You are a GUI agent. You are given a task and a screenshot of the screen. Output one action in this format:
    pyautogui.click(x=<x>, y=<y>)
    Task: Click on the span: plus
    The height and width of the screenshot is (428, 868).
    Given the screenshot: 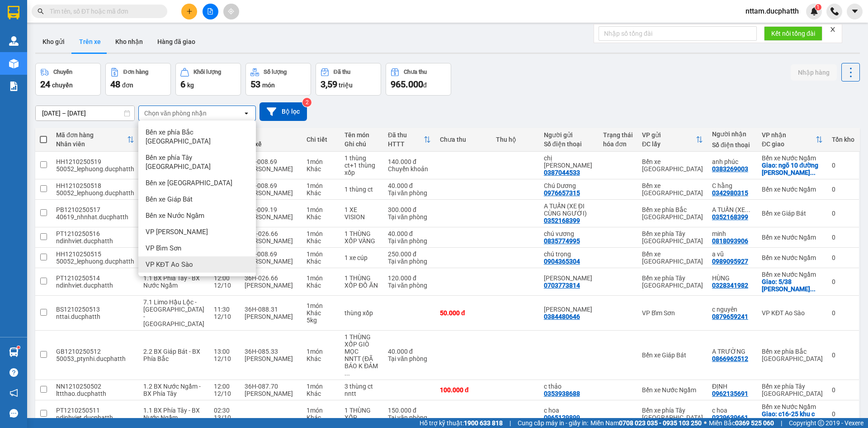 What is the action you would take?
    pyautogui.click(x=190, y=12)
    